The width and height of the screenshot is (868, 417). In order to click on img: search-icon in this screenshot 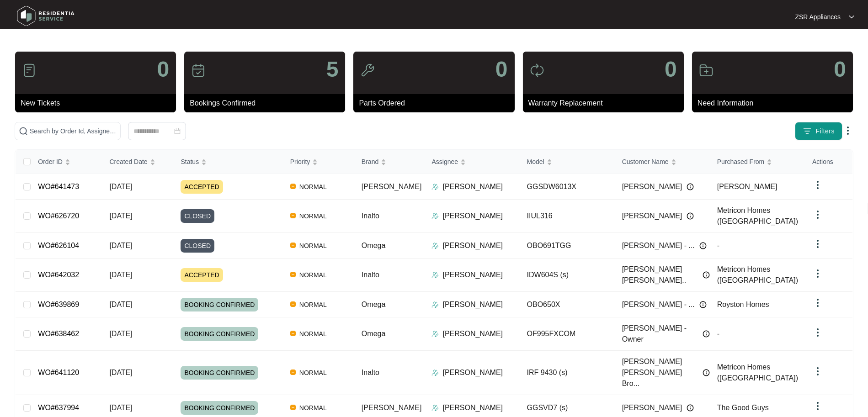, I will do `click(23, 131)`.